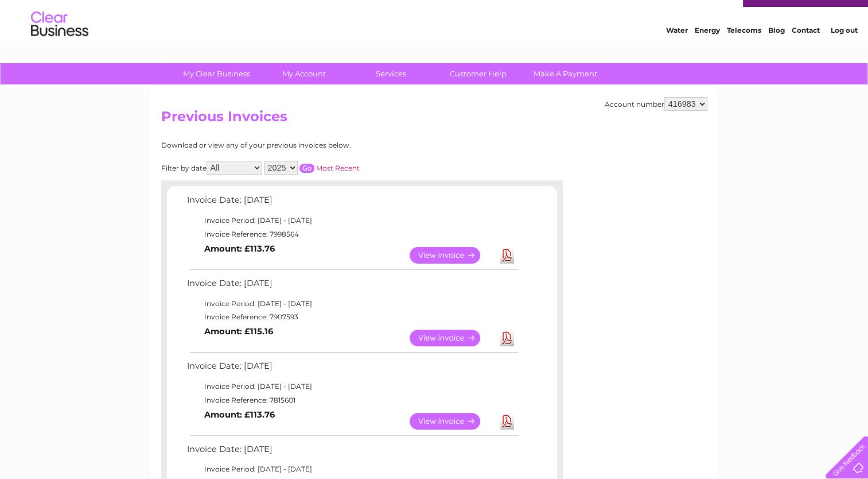 The width and height of the screenshot is (868, 479). Describe the element at coordinates (312, 145) in the screenshot. I see `div: Download or view any of your previous invoices below.` at that location.